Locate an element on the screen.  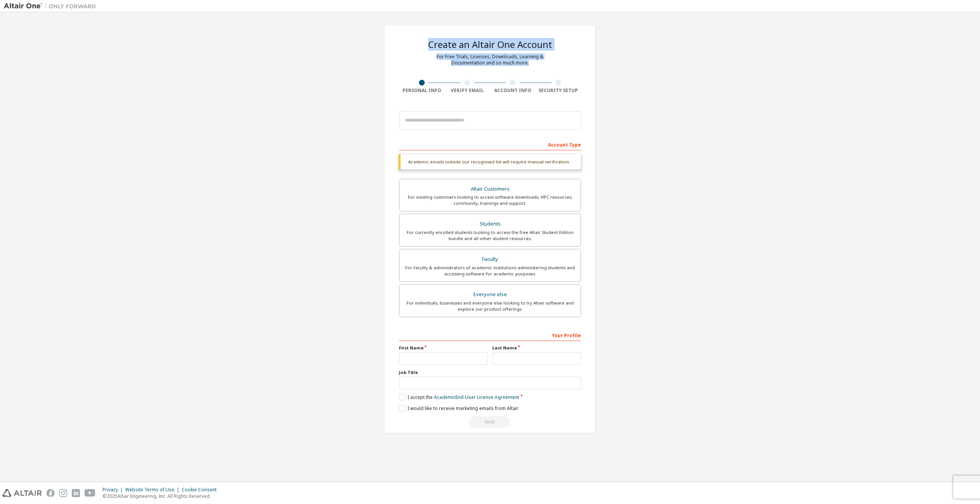
div: Create an Altair One Account is located at coordinates (490, 45).